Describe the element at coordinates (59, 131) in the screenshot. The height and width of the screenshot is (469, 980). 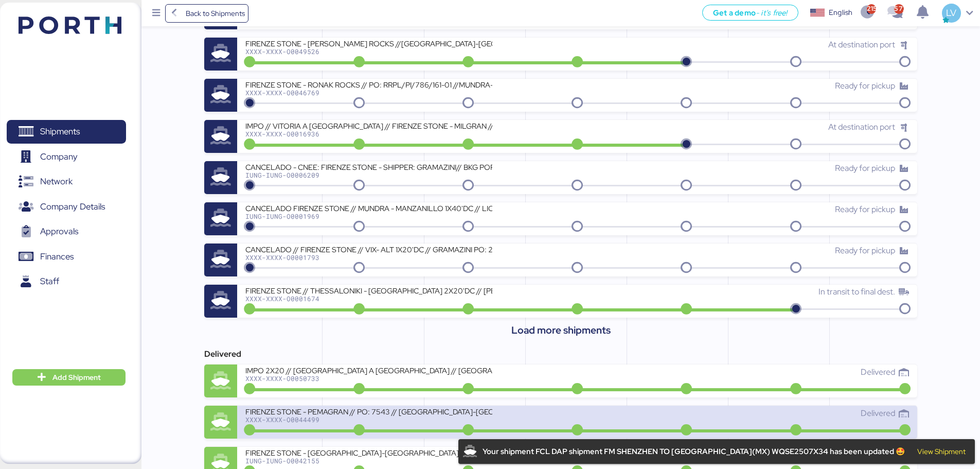
I see `span: Shipments` at that location.